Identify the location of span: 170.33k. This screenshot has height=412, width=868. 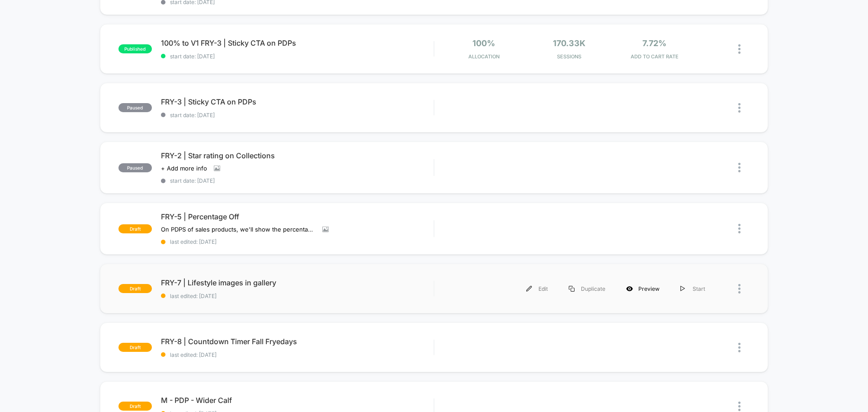
(569, 43).